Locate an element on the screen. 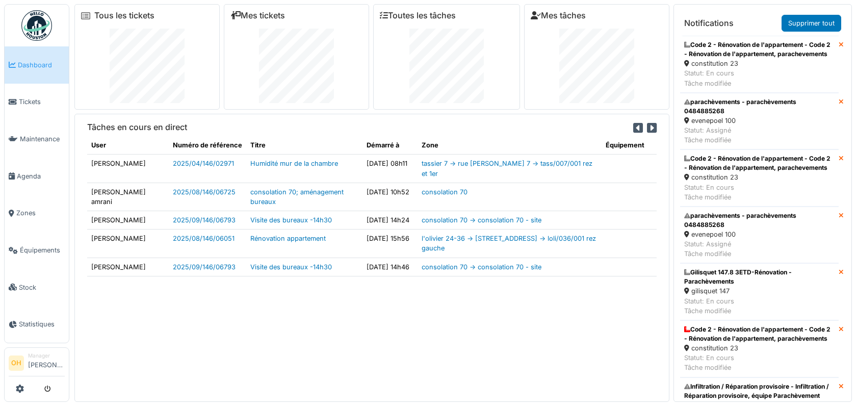 The height and width of the screenshot is (406, 857). a: Zones is located at coordinates (37, 213).